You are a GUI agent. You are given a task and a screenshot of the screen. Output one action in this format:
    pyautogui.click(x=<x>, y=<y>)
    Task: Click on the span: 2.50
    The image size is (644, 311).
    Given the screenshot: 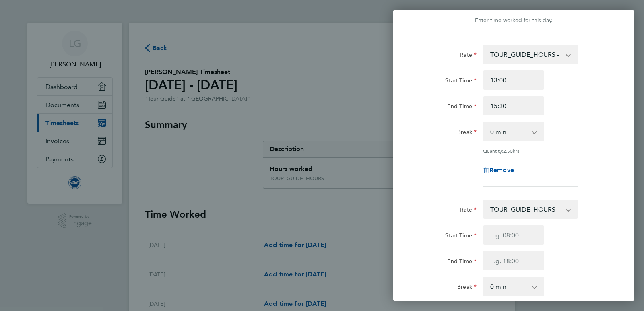 What is the action you would take?
    pyautogui.click(x=508, y=151)
    